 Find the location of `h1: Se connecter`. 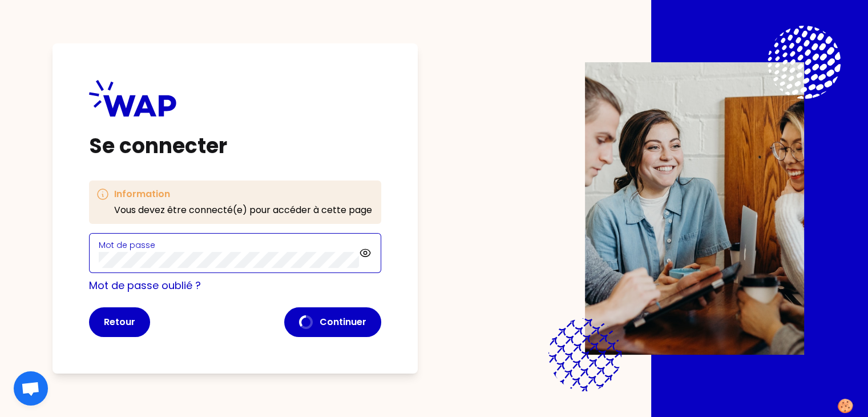

h1: Se connecter is located at coordinates (235, 146).